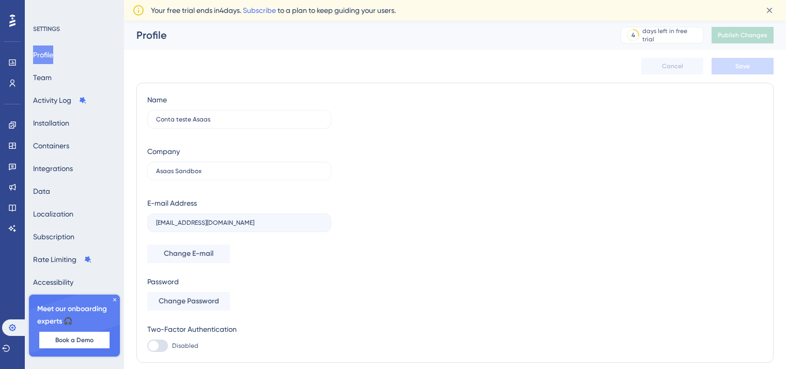 This screenshot has width=786, height=369. Describe the element at coordinates (743, 66) in the screenshot. I see `span: Save` at that location.